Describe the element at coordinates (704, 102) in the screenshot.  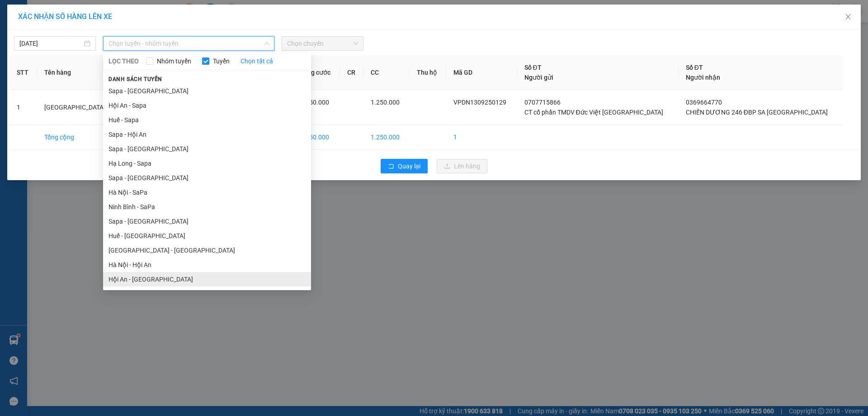
I see `span: 0369664770` at that location.